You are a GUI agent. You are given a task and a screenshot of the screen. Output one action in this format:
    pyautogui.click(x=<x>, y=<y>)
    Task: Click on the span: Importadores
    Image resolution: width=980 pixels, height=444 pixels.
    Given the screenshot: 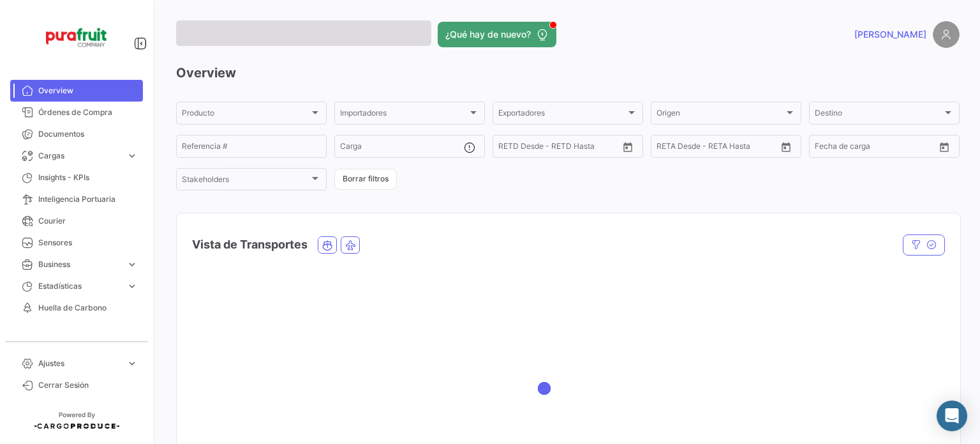 What is the action you would take?
    pyautogui.click(x=404, y=115)
    